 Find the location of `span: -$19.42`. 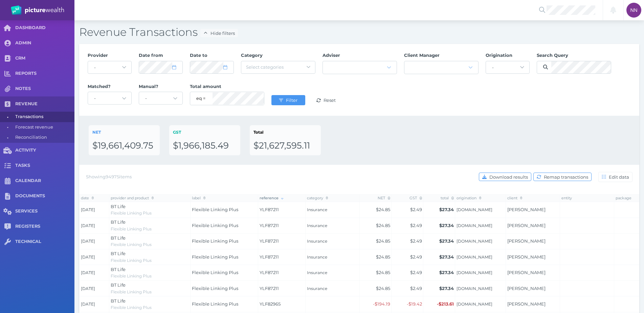

span: -$19.42 is located at coordinates (415, 303).